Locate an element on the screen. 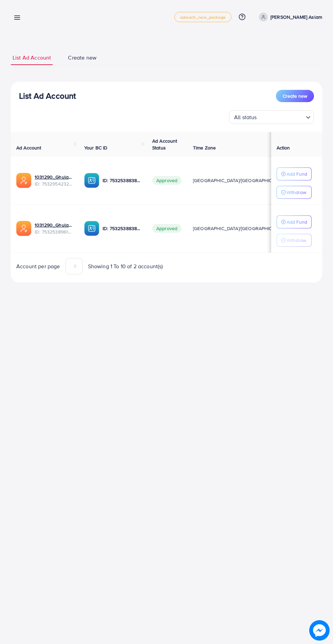 The height and width of the screenshot is (644, 333). span: Ad Account Status is located at coordinates (165, 144).